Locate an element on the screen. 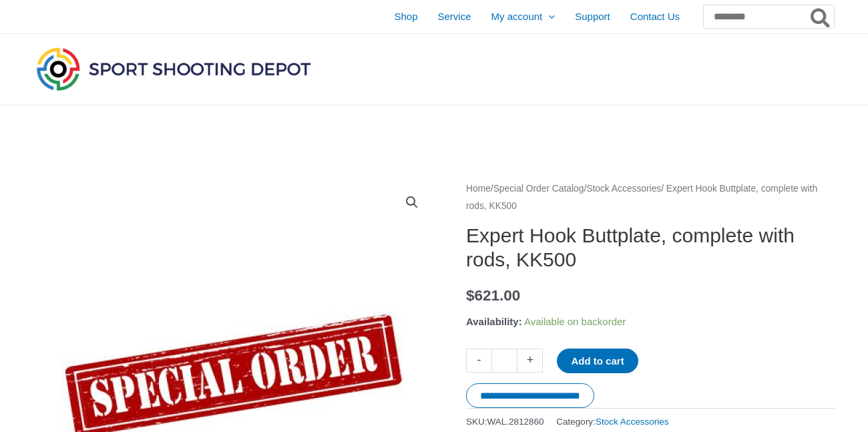 Image resolution: width=868 pixels, height=432 pixels. span: SKU: is located at coordinates (505, 421).